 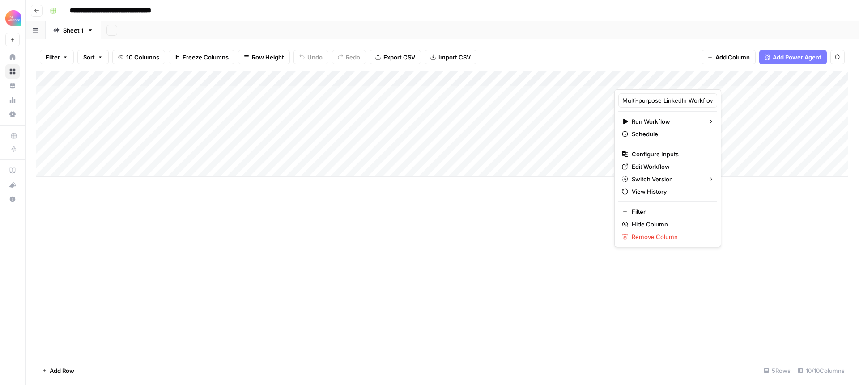 What do you see at coordinates (821, 371) in the screenshot?
I see `div: 10/10 Columns` at bounding box center [821, 371].